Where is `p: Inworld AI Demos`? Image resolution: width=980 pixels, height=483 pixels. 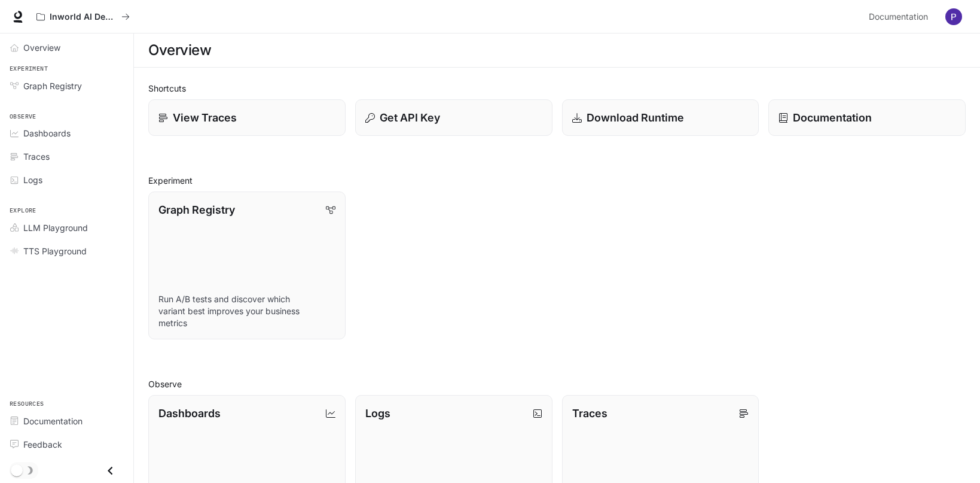 p: Inworld AI Demos is located at coordinates (83, 17).